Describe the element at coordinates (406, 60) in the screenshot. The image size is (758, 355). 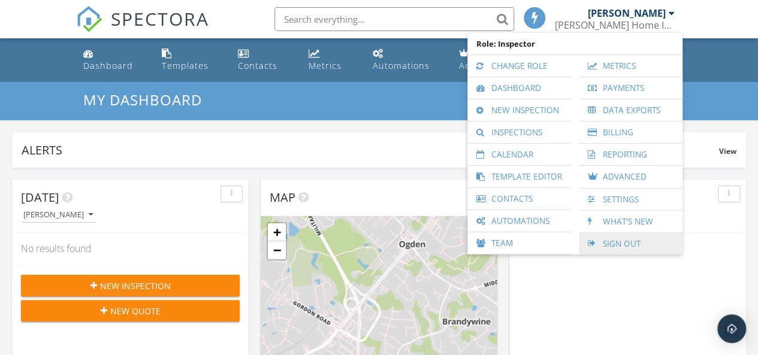
I see `a: Automations (Basic)` at that location.